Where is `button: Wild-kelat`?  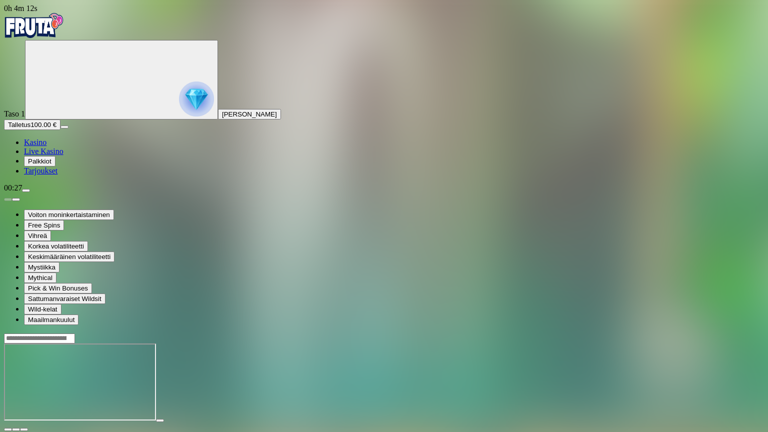 button: Wild-kelat is located at coordinates (43, 309).